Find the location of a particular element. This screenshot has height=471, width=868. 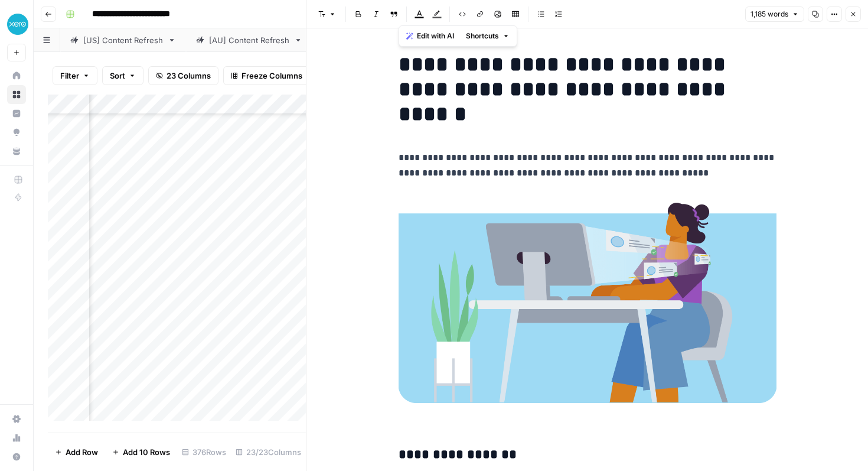

a: Usage is located at coordinates (17, 437).